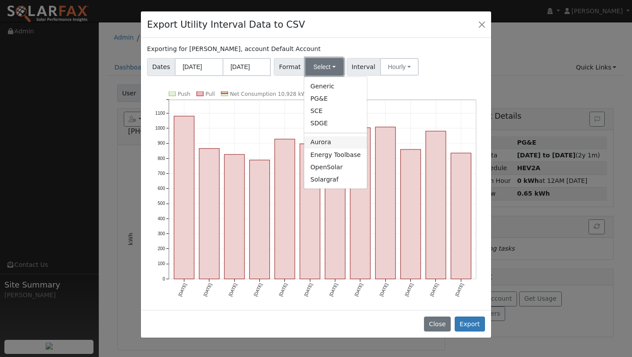 Image resolution: width=632 pixels, height=357 pixels. What do you see at coordinates (161, 143) in the screenshot?
I see `text: 900` at bounding box center [161, 143].